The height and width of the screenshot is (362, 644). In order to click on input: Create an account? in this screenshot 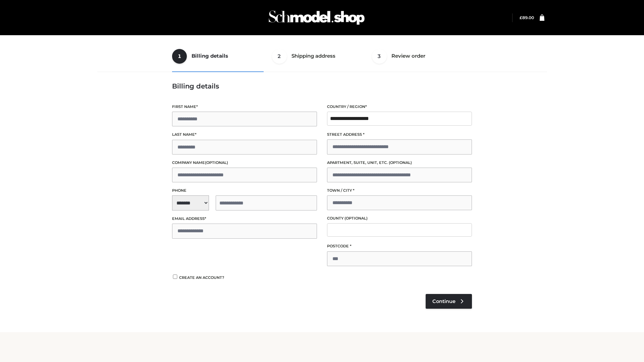, I will do `click(175, 277)`.